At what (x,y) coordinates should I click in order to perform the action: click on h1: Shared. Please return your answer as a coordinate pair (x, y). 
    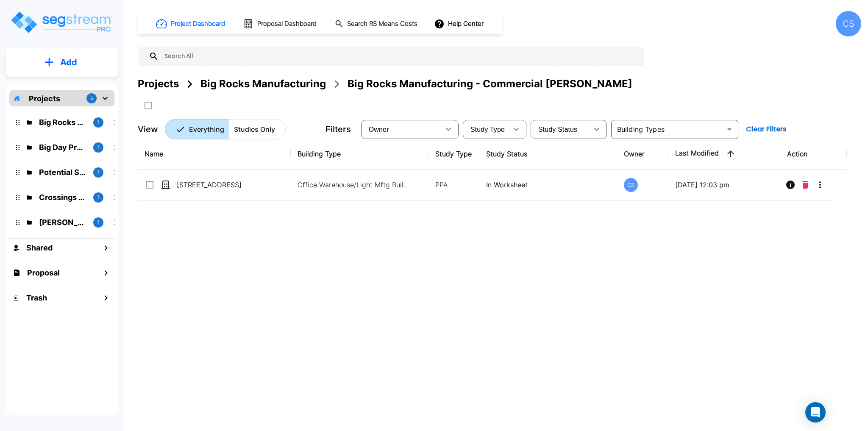
    Looking at the image, I should click on (39, 248).